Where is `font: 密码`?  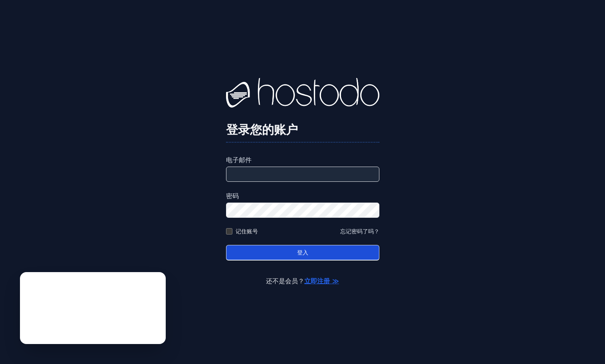
font: 密码 is located at coordinates (233, 195).